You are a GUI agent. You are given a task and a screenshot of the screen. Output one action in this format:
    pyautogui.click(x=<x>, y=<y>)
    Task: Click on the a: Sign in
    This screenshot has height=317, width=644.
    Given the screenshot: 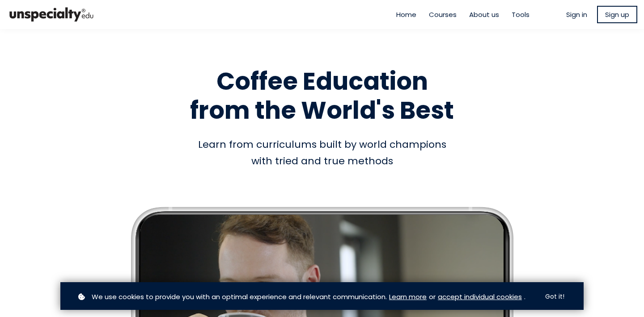 What is the action you would take?
    pyautogui.click(x=576, y=14)
    